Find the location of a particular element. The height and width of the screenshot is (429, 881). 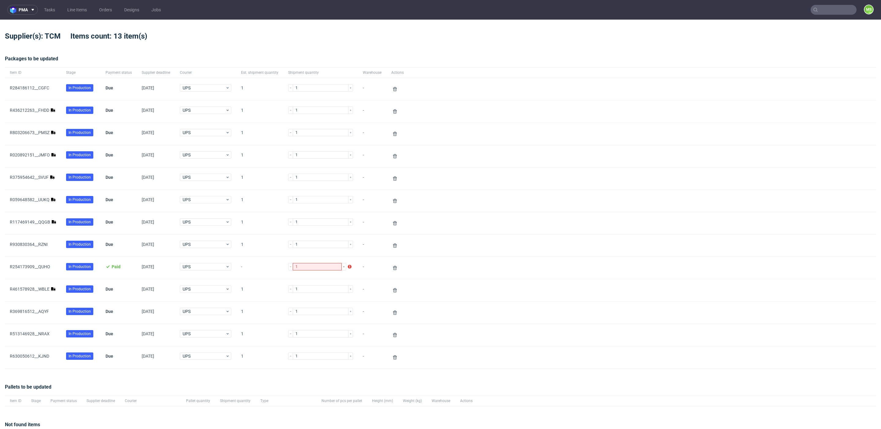

a: R375954642__SVUF is located at coordinates (29, 177).